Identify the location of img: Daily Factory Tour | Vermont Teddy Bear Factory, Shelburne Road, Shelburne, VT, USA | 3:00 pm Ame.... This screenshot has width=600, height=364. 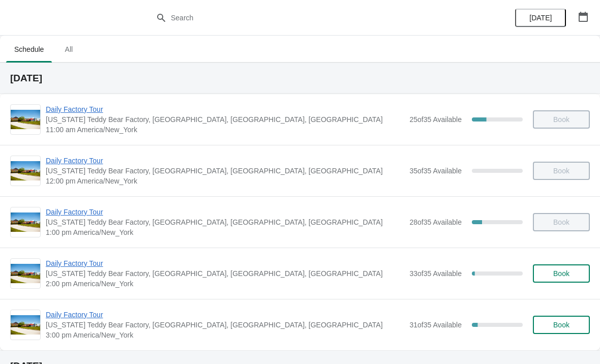
(25, 325).